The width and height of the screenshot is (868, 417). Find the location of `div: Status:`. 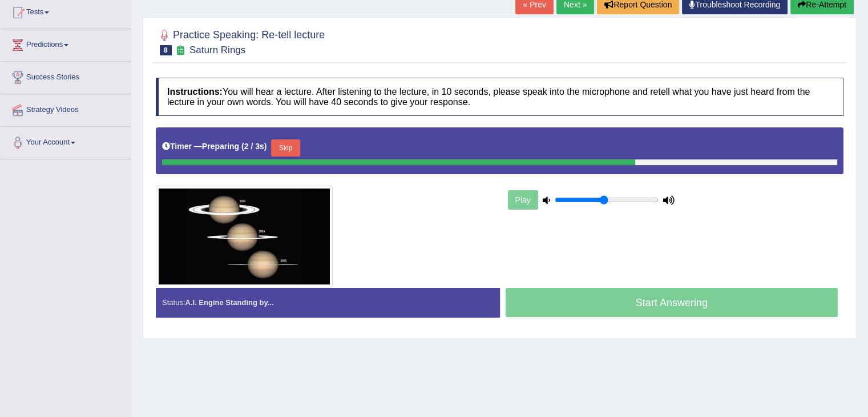

div: Status: is located at coordinates (328, 302).